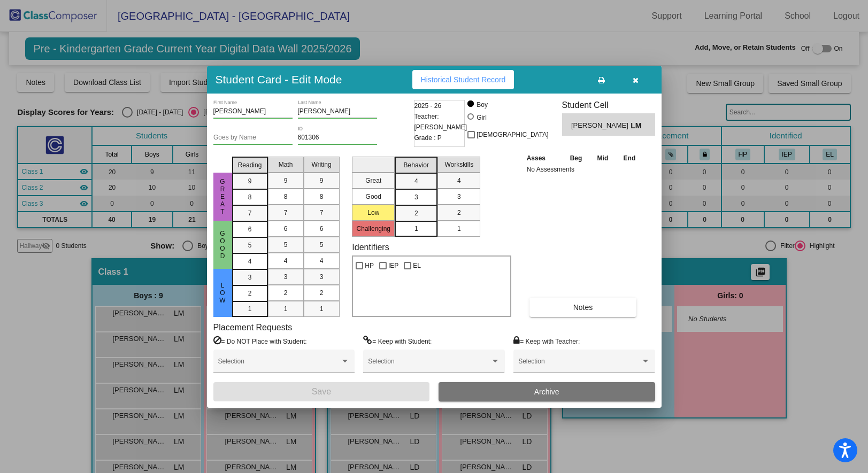 The height and width of the screenshot is (473, 868). I want to click on label: Identifiers, so click(370, 247).